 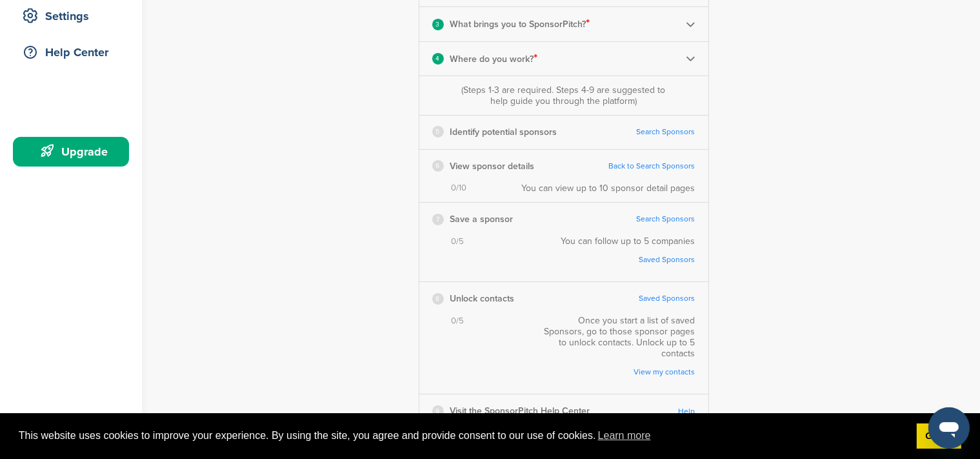 I want to click on div: Upgrade, so click(x=74, y=151).